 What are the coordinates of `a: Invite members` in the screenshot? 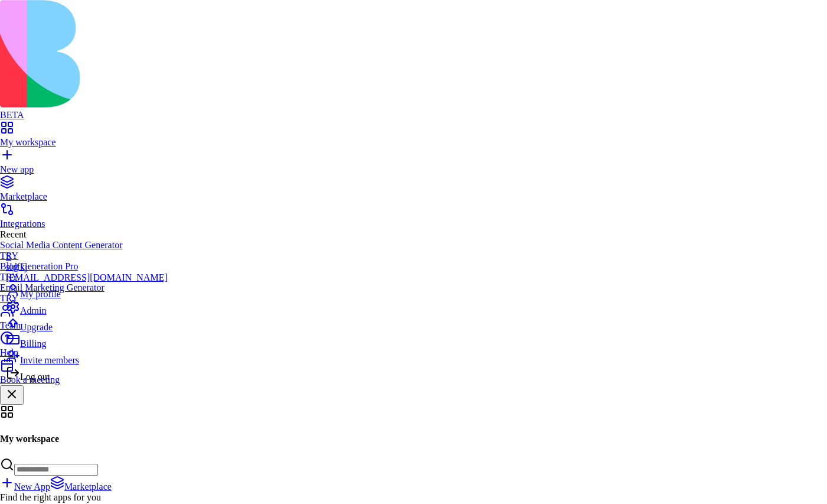 It's located at (86, 357).